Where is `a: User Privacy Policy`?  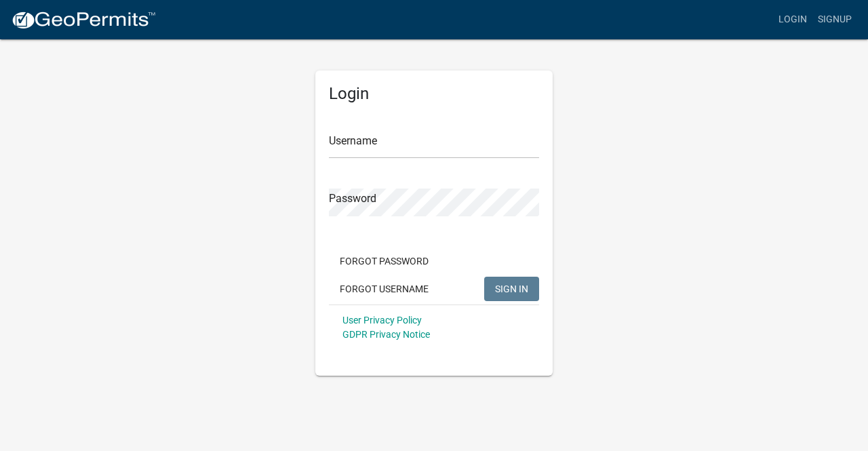 a: User Privacy Policy is located at coordinates (382, 321).